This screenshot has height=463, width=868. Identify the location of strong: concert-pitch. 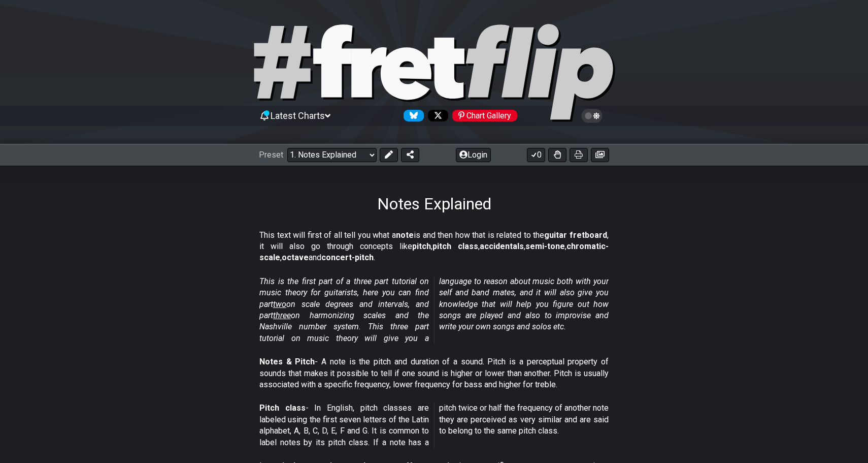
(347, 257).